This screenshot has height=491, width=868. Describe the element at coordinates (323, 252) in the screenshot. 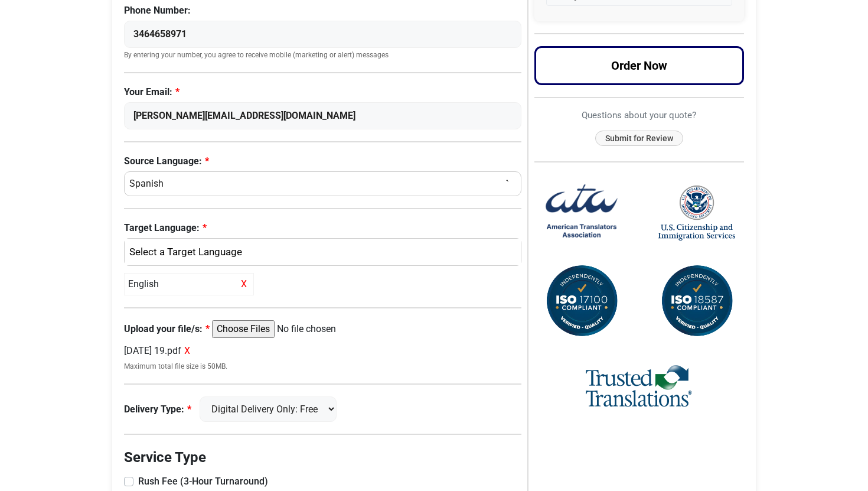

I see `button: English` at that location.